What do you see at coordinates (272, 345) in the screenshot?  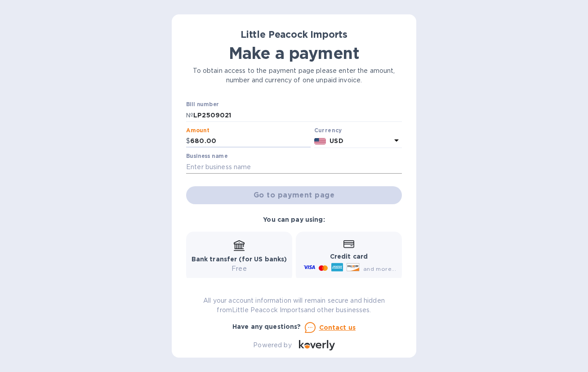 I see `p: Powered by` at bounding box center [272, 345].